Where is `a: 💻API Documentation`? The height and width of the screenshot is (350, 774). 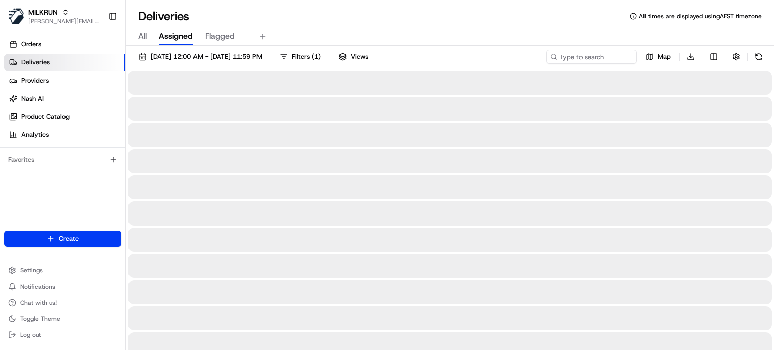 a: 💻API Documentation is located at coordinates (123, 151).